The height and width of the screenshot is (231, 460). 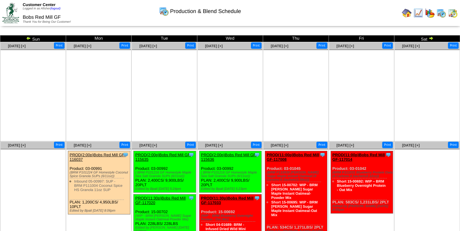 I want to click on a: Short 15-00692: WIP – BRM Blueberry Overnight Protein - Oat Mix, so click(x=361, y=186).